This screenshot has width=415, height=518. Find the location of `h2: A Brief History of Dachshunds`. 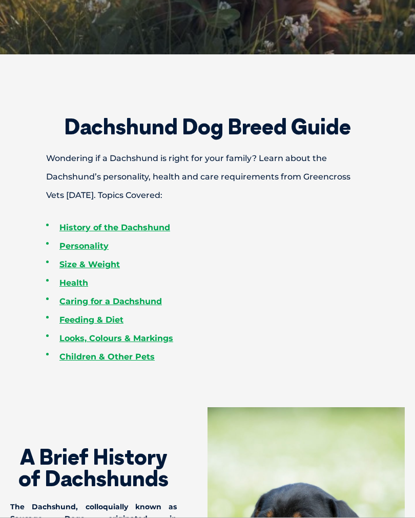

h2: A Brief History of Dachshunds is located at coordinates (93, 468).